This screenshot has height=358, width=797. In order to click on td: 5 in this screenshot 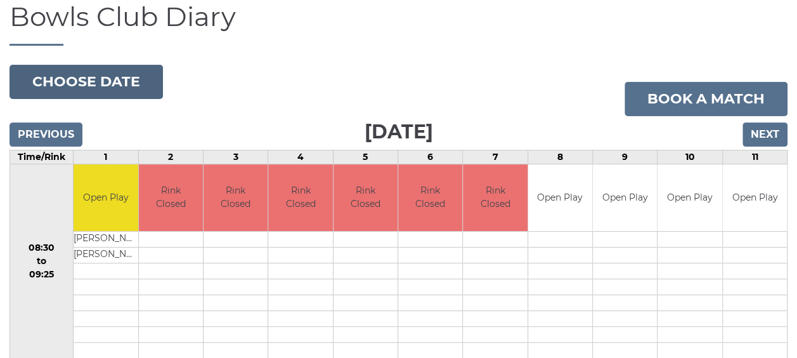, I will do `click(365, 157)`.